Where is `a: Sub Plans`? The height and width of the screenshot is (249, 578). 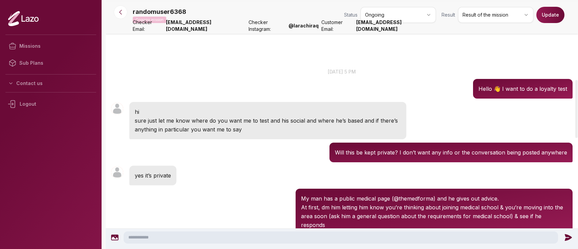 a: Sub Plans is located at coordinates (51, 63).